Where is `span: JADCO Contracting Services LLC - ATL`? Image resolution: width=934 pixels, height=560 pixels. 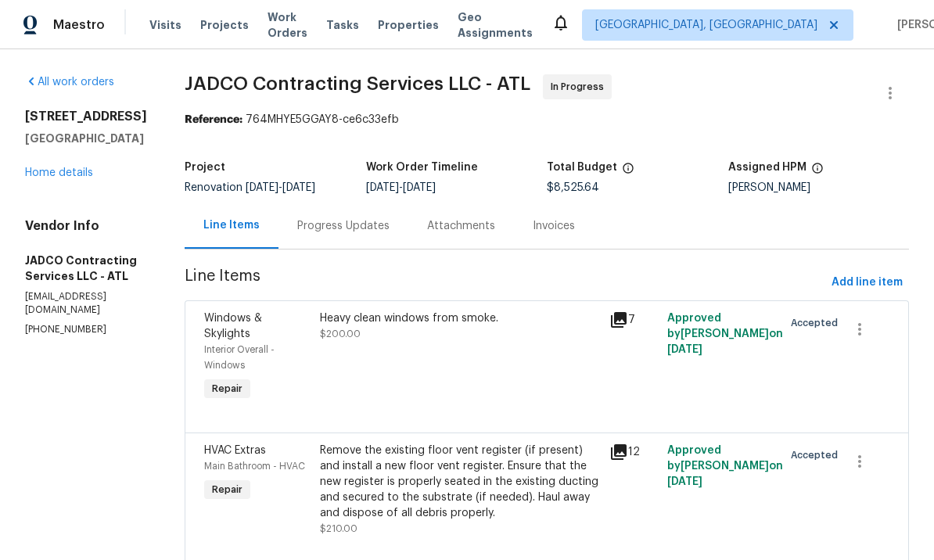 span: JADCO Contracting Services LLC - ATL is located at coordinates (358, 84).